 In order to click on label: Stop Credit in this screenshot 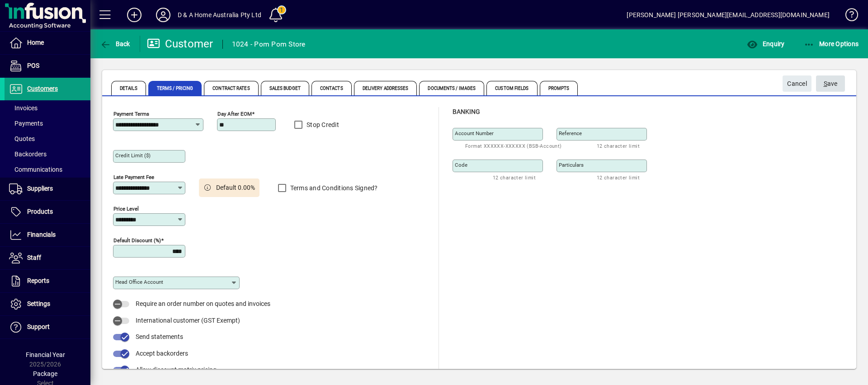, I will do `click(322, 125)`.